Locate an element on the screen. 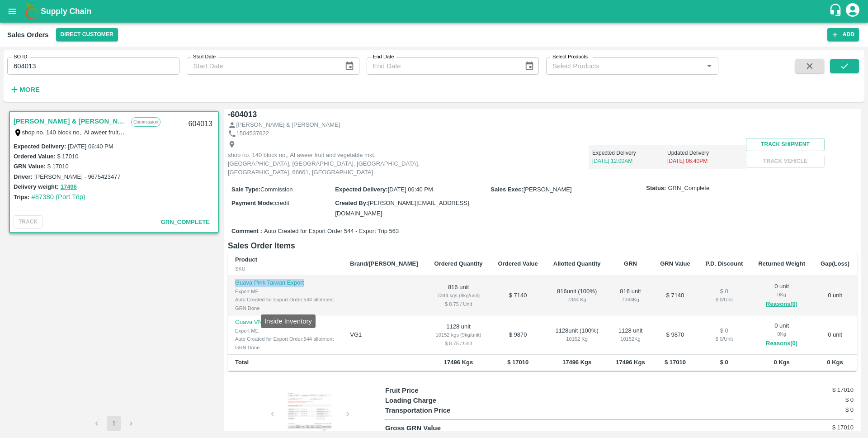 The image size is (868, 438). b: GRN is located at coordinates (630, 263).